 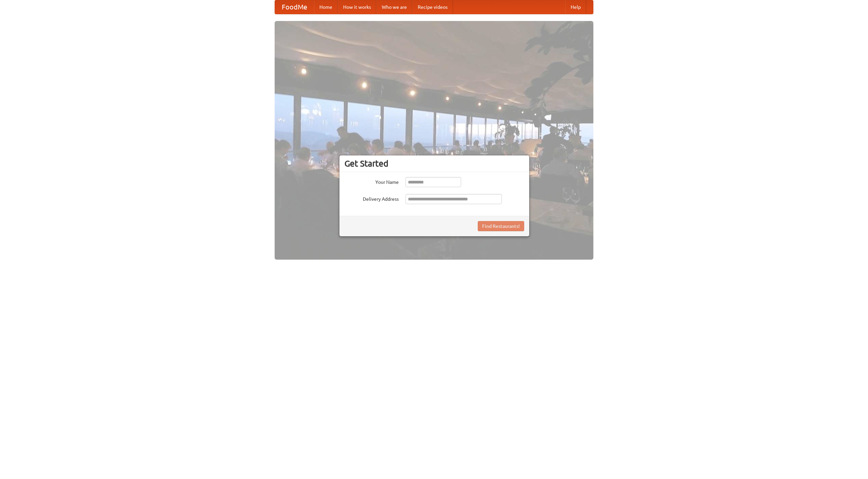 I want to click on a: Home, so click(x=326, y=7).